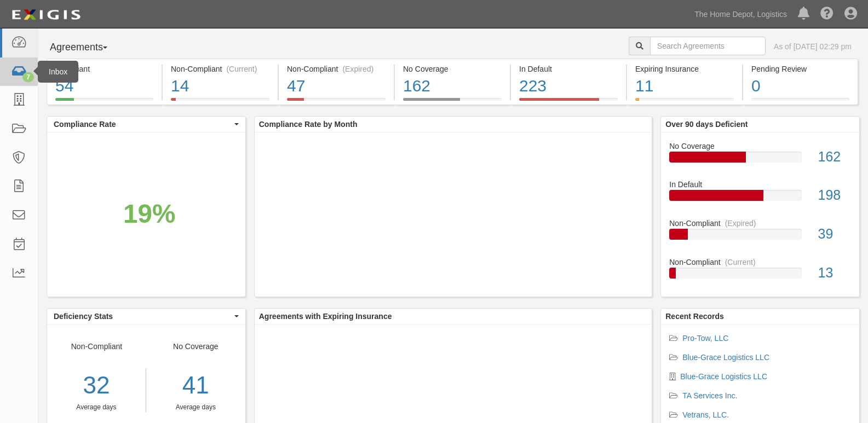 Image resolution: width=868 pixels, height=423 pixels. What do you see at coordinates (740, 14) in the screenshot?
I see `a: The Home Depot, Logistics` at bounding box center [740, 14].